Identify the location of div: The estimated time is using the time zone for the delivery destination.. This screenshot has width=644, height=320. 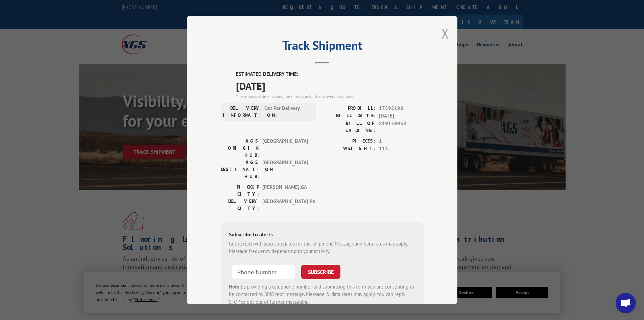
(330, 96).